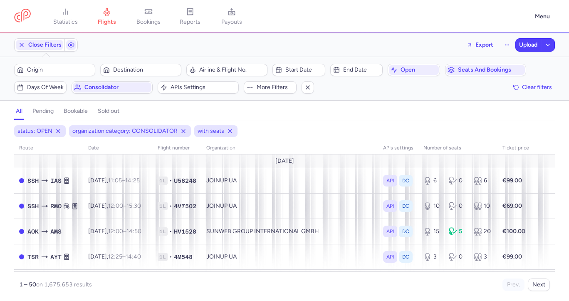  Describe the element at coordinates (148, 22) in the screenshot. I see `span: bookings` at that location.